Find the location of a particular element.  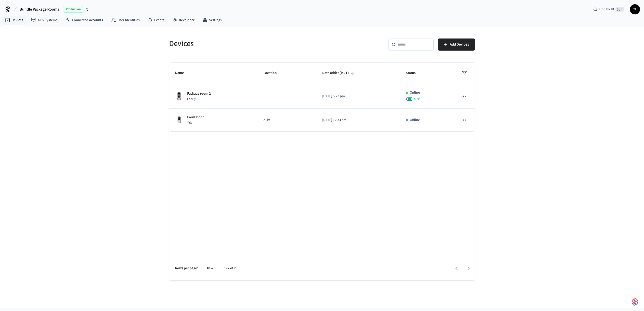

p: Online is located at coordinates (415, 93).